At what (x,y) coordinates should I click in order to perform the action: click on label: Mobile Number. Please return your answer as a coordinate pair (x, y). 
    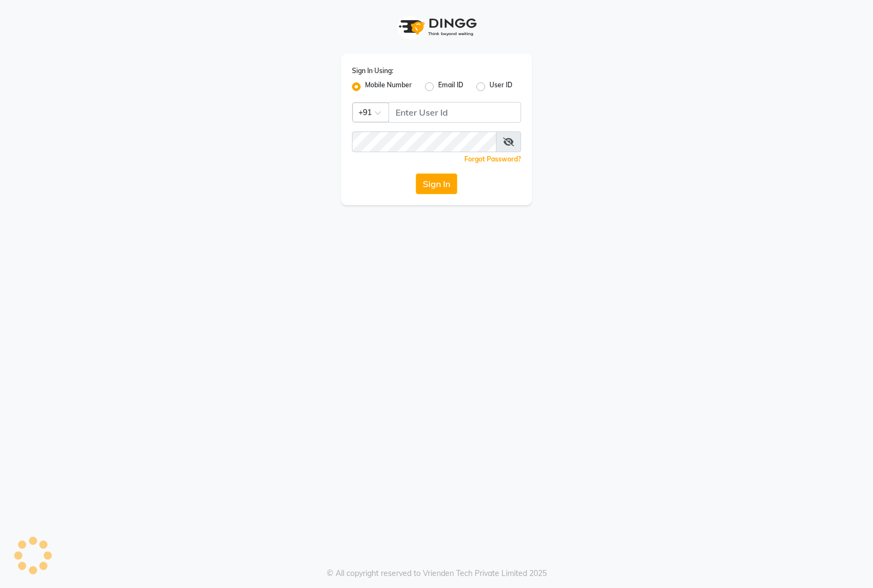
    Looking at the image, I should click on (389, 87).